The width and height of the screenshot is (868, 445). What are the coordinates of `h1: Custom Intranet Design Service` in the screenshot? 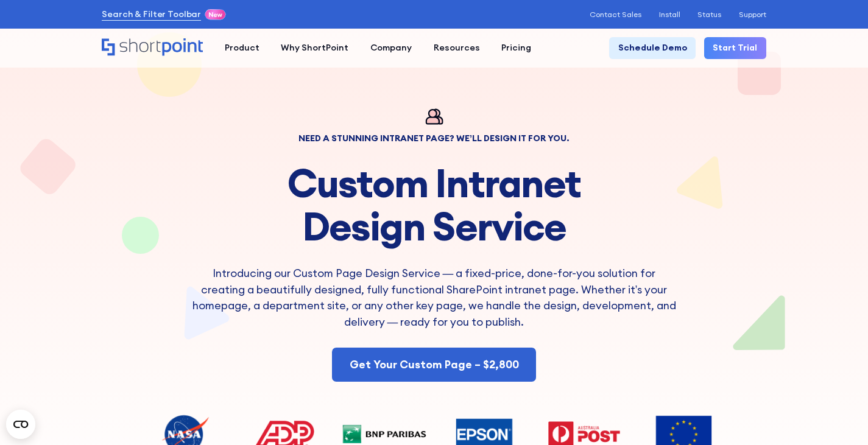 It's located at (434, 205).